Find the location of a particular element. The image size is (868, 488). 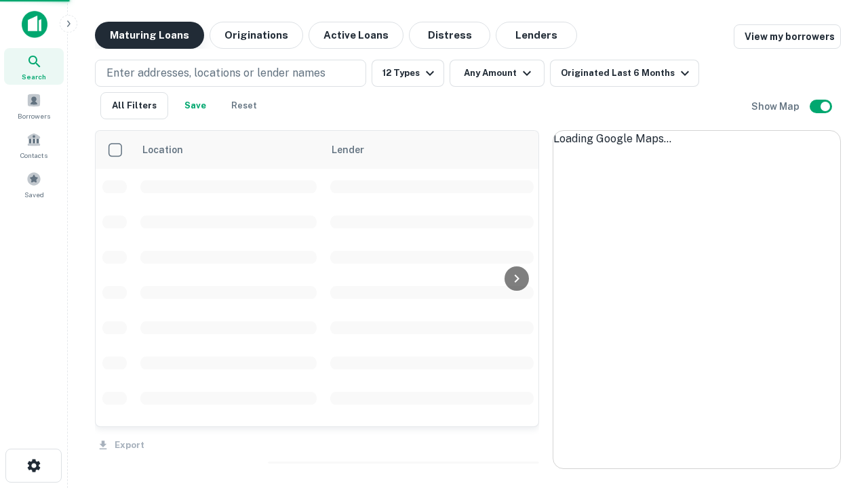

button: Active Loans is located at coordinates (356, 35).